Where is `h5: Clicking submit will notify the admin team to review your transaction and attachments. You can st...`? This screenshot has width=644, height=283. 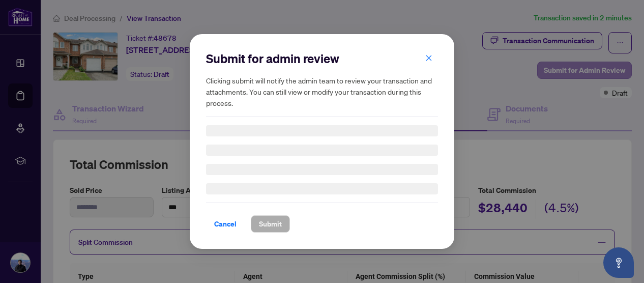
h5: Clicking submit will notify the admin team to review your transaction and attachments. You can st... is located at coordinates (322, 92).